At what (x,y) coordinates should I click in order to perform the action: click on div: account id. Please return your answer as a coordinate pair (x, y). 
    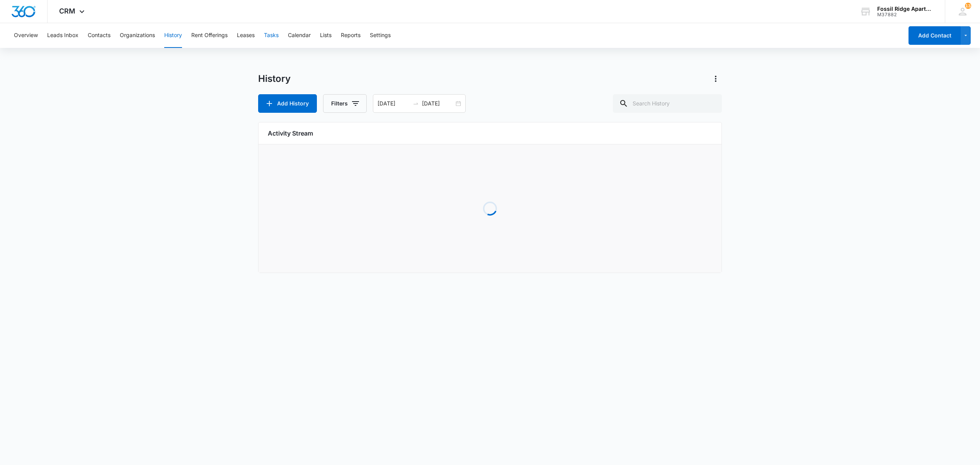
    Looking at the image, I should click on (905, 15).